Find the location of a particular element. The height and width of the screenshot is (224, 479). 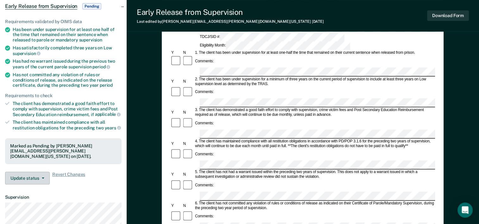

div: Requirements to check is located at coordinates (63, 96).